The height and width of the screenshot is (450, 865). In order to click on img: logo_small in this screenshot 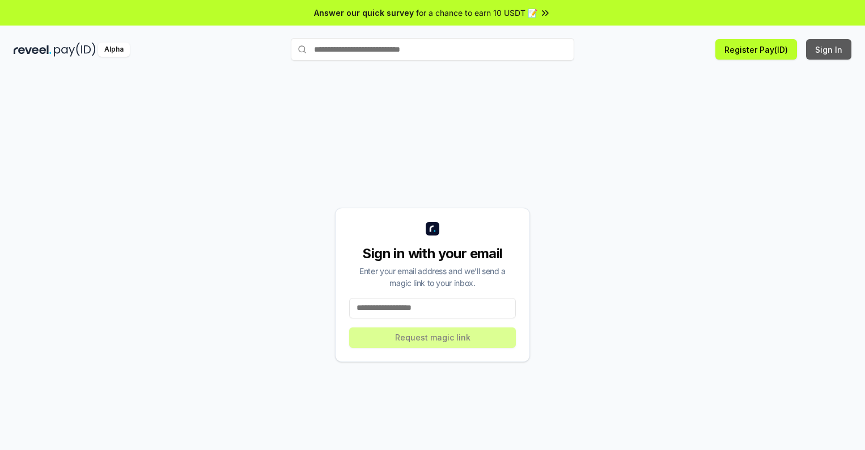, I will do `click(433, 228)`.